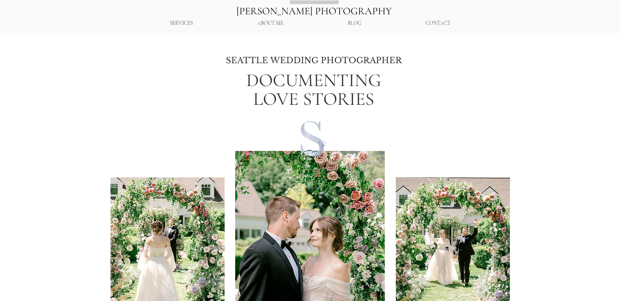  What do you see at coordinates (182, 23) in the screenshot?
I see `p: SERVICES` at bounding box center [182, 23].